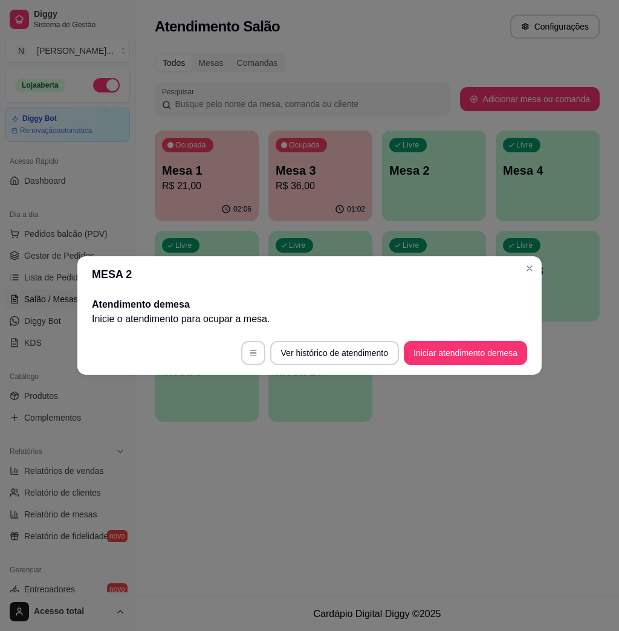 The width and height of the screenshot is (619, 631). Describe the element at coordinates (529, 268) in the screenshot. I see `button: Close` at that location.